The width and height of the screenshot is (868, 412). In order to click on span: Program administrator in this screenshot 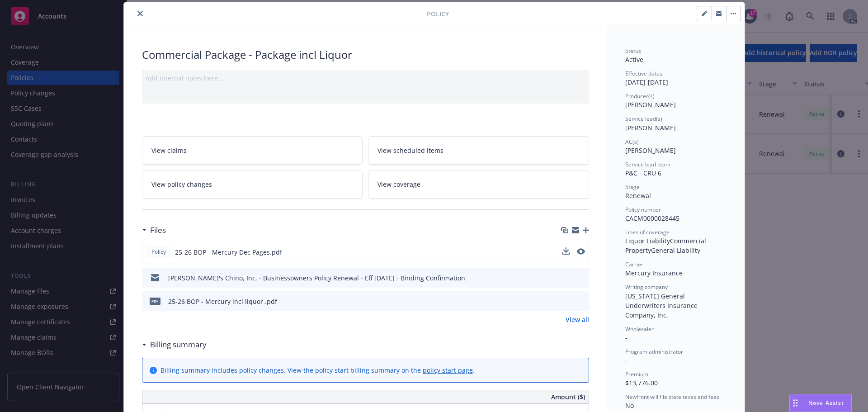, I will do `click(654, 351)`.